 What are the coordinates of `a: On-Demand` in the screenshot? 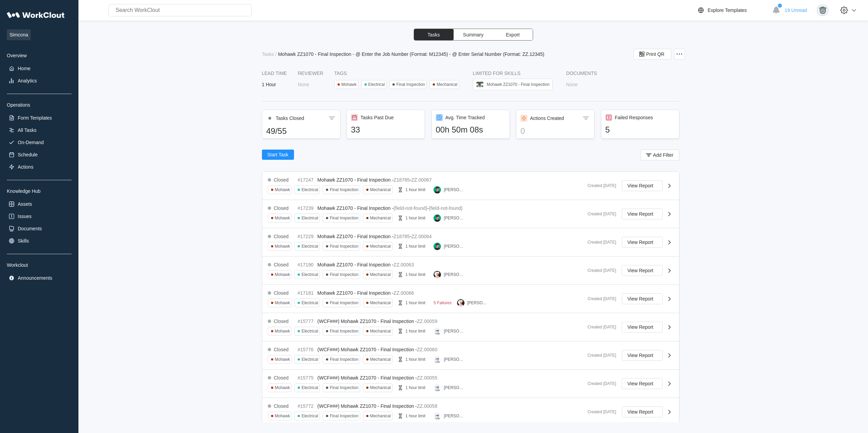 It's located at (39, 143).